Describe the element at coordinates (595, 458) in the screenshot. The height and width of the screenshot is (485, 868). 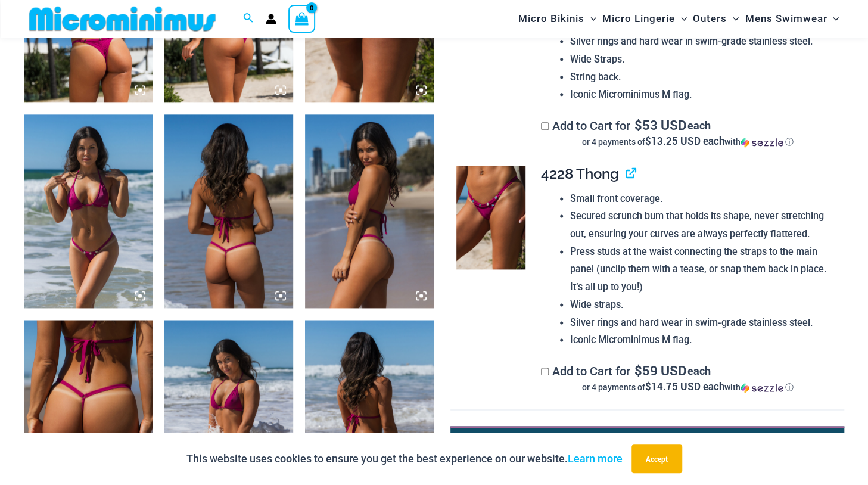
I see `a: Learn more` at that location.